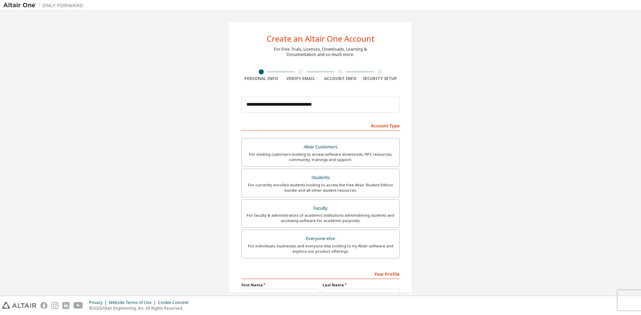  Describe the element at coordinates (320, 188) in the screenshot. I see `div: For currently enrolled students looking to access the free Altair Student Edition bundle and all ...` at that location.